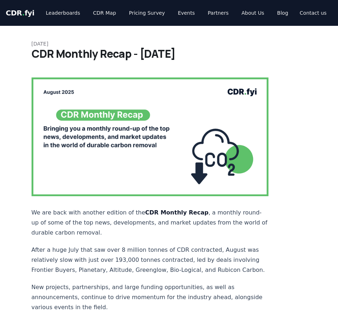  I want to click on a: Events, so click(186, 13).